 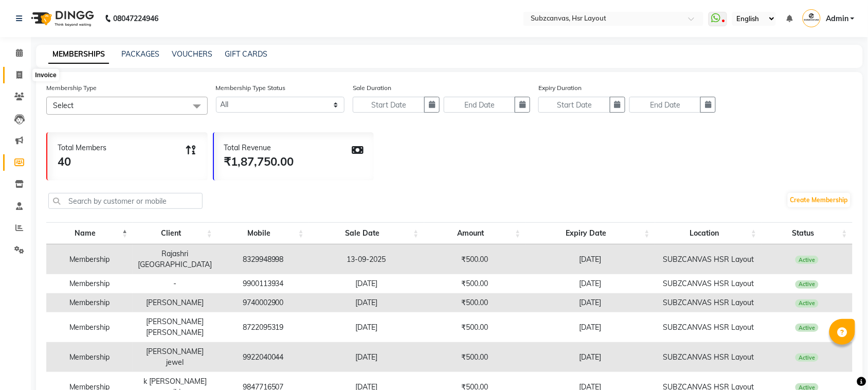 What do you see at coordinates (263, 233) in the screenshot?
I see `th: Mobile: activate to sort column ascending` at bounding box center [263, 233].